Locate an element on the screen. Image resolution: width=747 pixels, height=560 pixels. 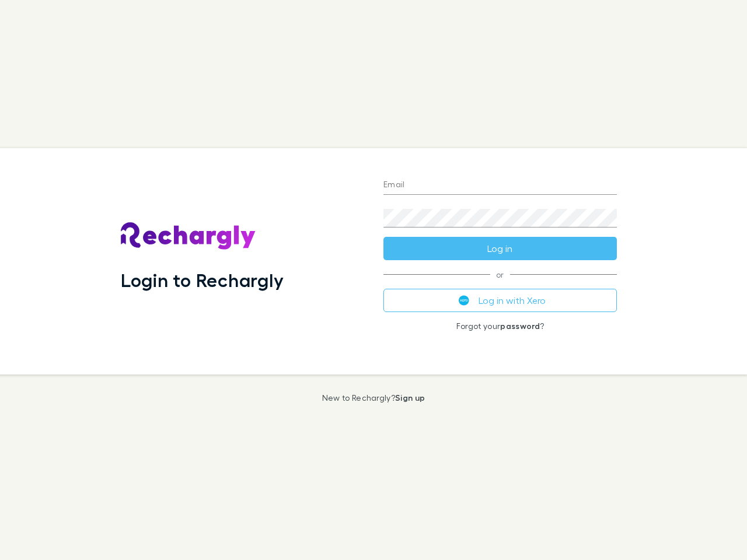
p: Forgot your ? is located at coordinates (500, 326).